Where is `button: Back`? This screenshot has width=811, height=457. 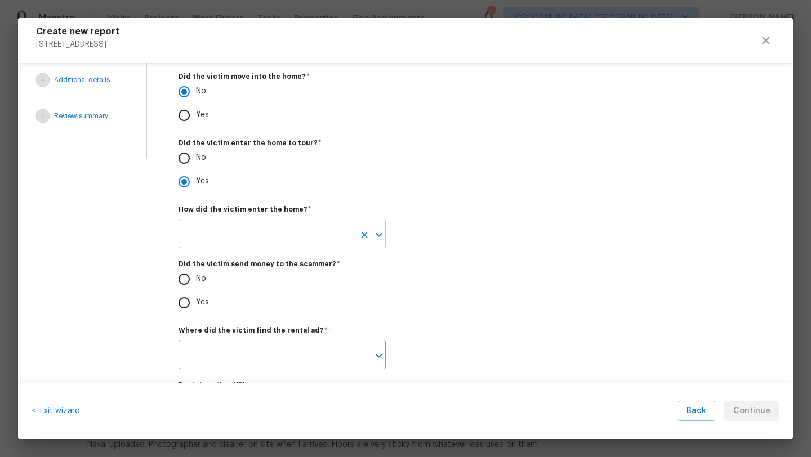 button: Back is located at coordinates (696, 411).